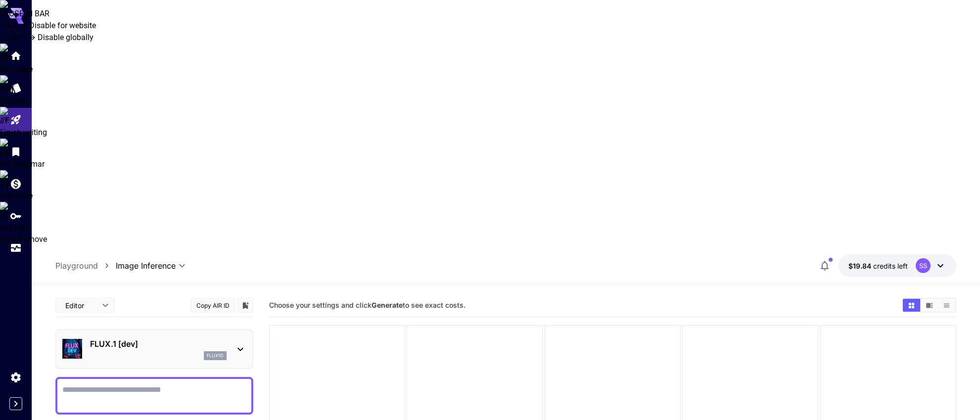 The width and height of the screenshot is (980, 420). I want to click on button: Copy AIR ID, so click(212, 305).